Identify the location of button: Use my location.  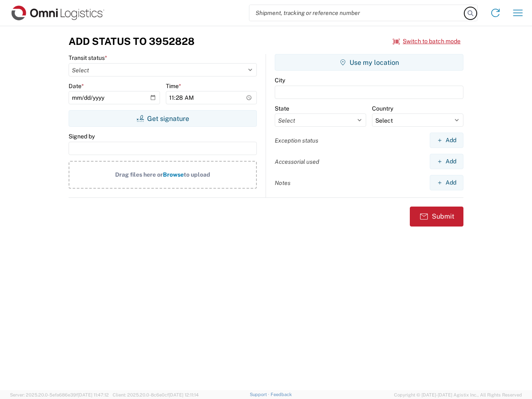
(369, 62).